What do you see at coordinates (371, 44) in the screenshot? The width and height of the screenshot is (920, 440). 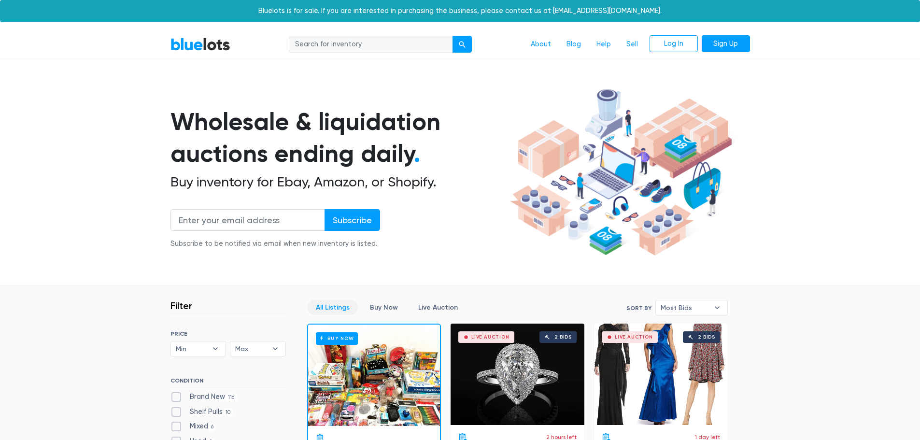 I see `input: Search for inventory` at bounding box center [371, 44].